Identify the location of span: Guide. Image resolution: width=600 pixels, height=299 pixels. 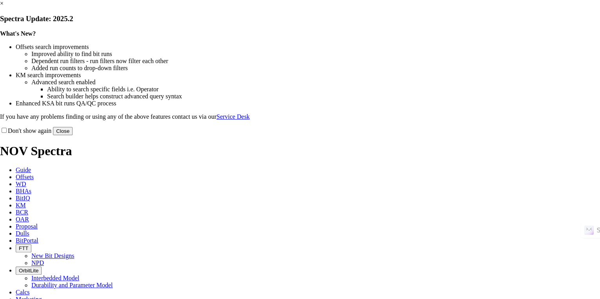
(23, 170).